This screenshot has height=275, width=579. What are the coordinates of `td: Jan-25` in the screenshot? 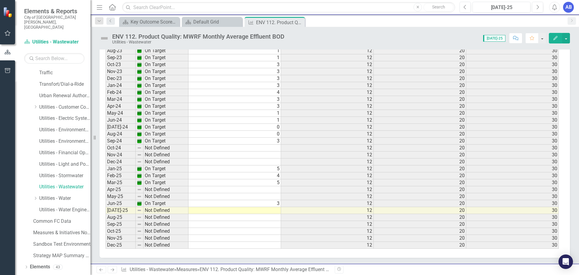 It's located at (121, 169).